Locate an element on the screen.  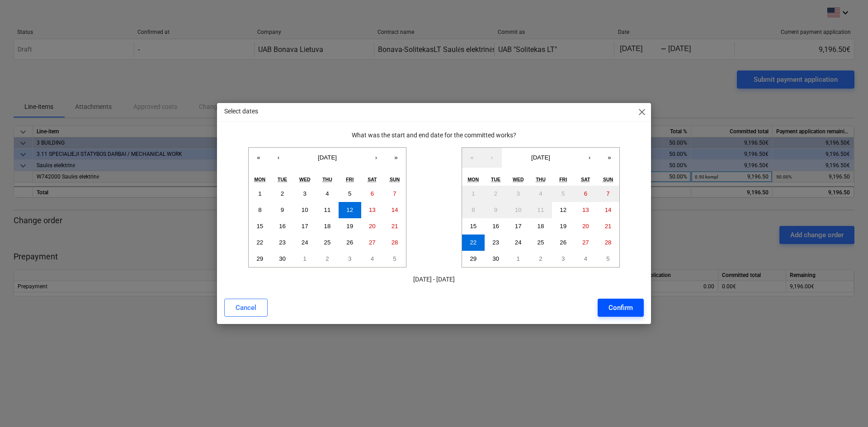
button: September 1, 2025 is located at coordinates (473, 194).